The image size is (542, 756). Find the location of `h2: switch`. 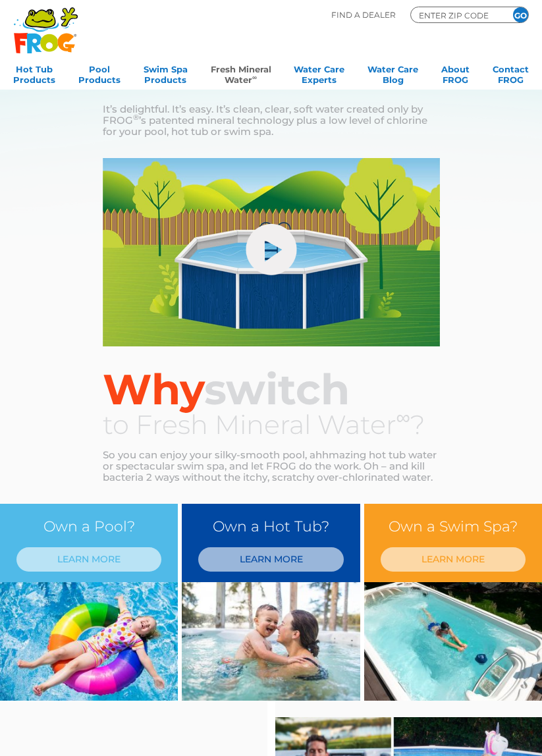

h2: switch is located at coordinates (272, 389).